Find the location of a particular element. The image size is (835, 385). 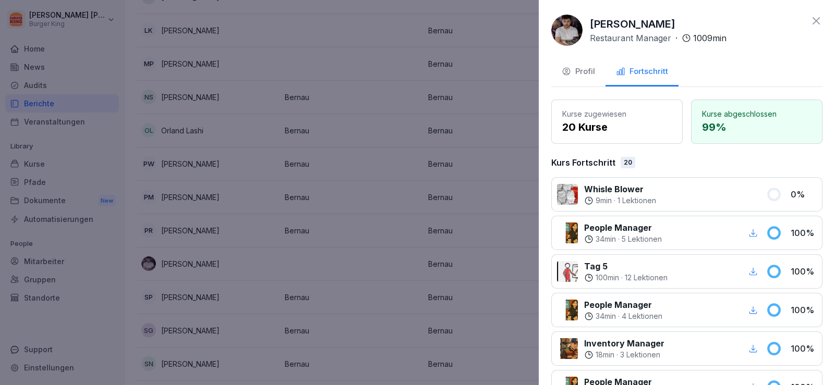

p: 12 Lektionen is located at coordinates (646, 278).